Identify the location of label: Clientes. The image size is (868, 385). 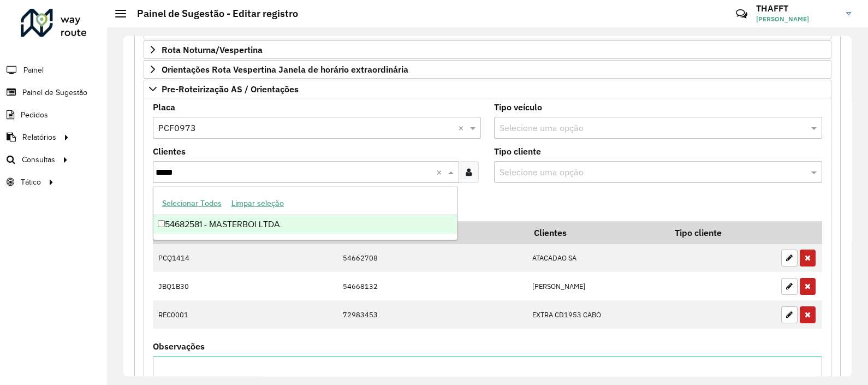
(169, 151).